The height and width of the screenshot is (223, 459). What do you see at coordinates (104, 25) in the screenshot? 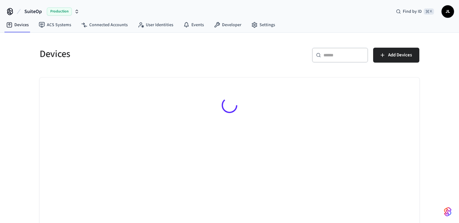
I see `a: Connected Accounts` at bounding box center [104, 25].